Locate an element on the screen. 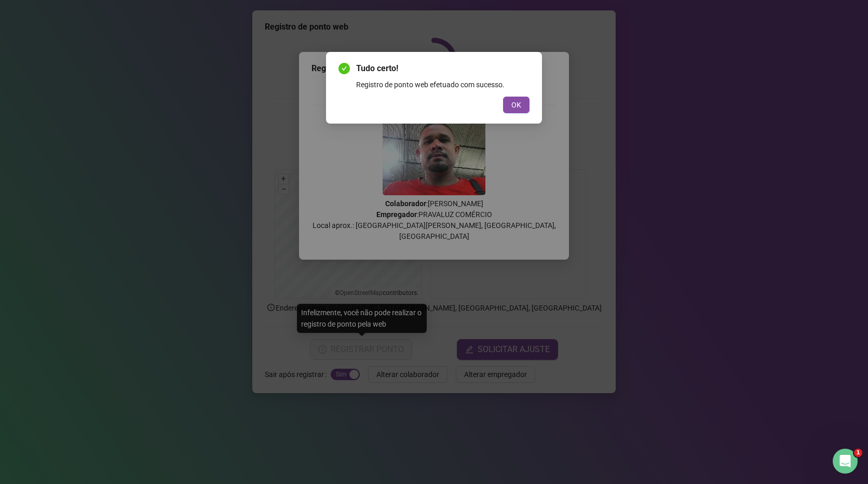  button: OK is located at coordinates (516, 105).